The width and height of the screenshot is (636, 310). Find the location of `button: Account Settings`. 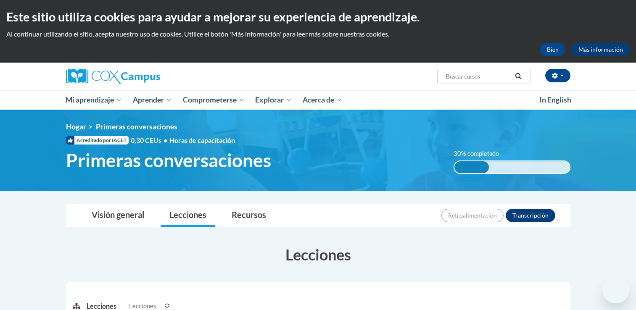

button: Account Settings is located at coordinates (558, 76).